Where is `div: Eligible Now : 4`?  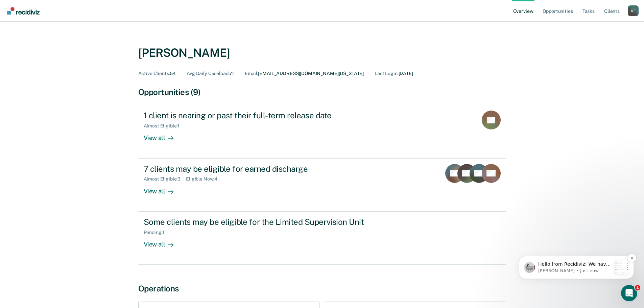
div: Eligible Now : 4 is located at coordinates (204, 179).